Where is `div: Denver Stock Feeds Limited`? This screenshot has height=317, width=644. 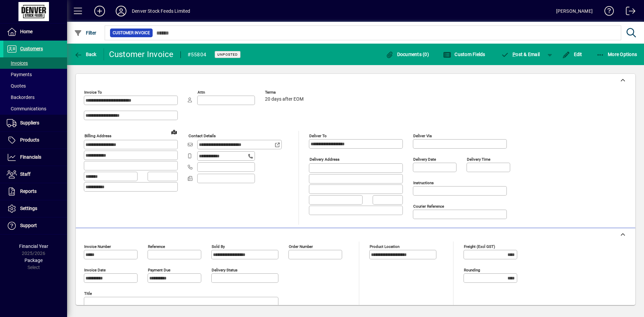 div: Denver Stock Feeds Limited is located at coordinates (161, 11).